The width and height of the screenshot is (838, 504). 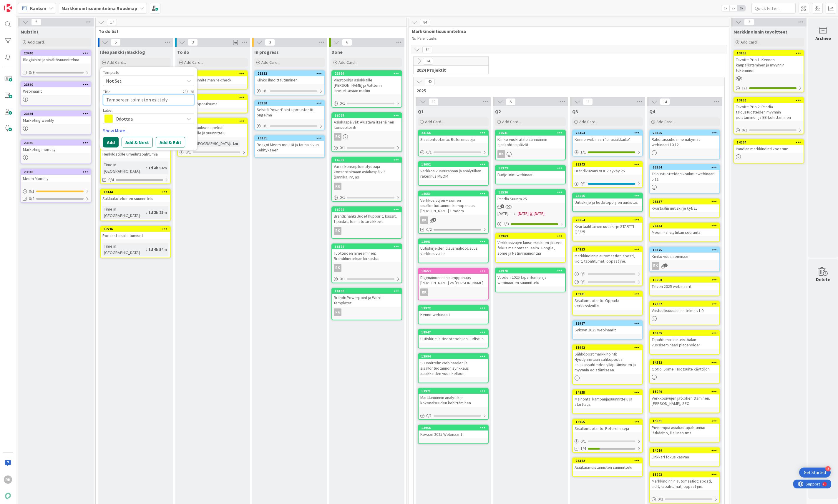 What do you see at coordinates (684, 206) in the screenshot?
I see `div: 23337Kvartaalin uutiskirje Q4/25` at bounding box center [684, 206].